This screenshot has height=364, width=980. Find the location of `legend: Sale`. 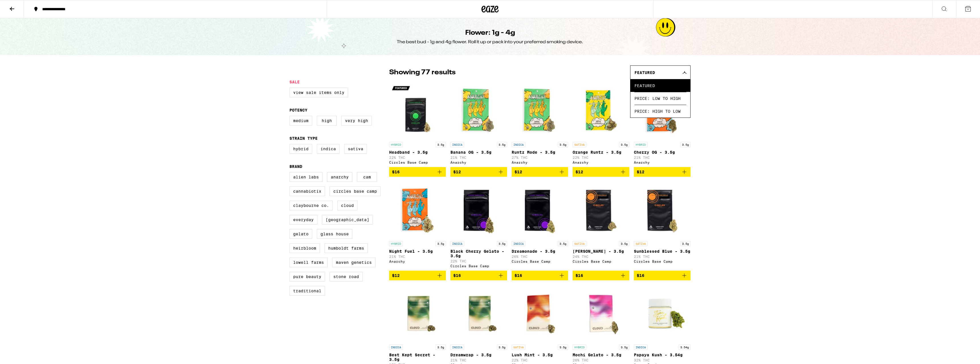

legend: Sale is located at coordinates (295, 82).